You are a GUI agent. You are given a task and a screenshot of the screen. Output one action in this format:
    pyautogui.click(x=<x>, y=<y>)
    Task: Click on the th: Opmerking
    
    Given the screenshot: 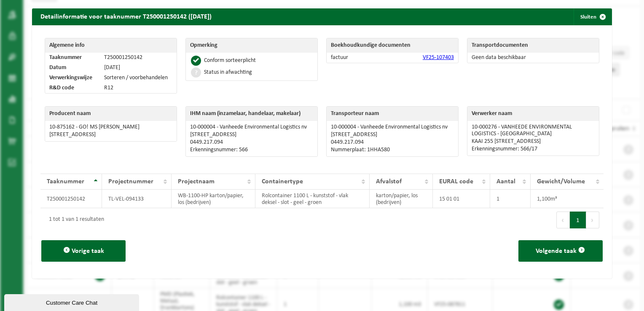 What is the action you would take?
    pyautogui.click(x=251, y=46)
    